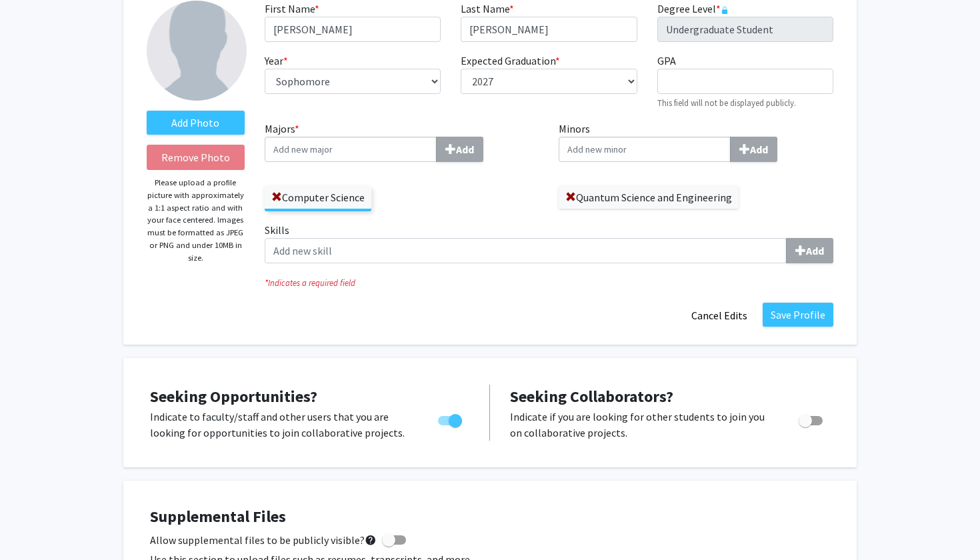  What do you see at coordinates (197, 50) in the screenshot?
I see `img: Profile Picture` at bounding box center [197, 50].